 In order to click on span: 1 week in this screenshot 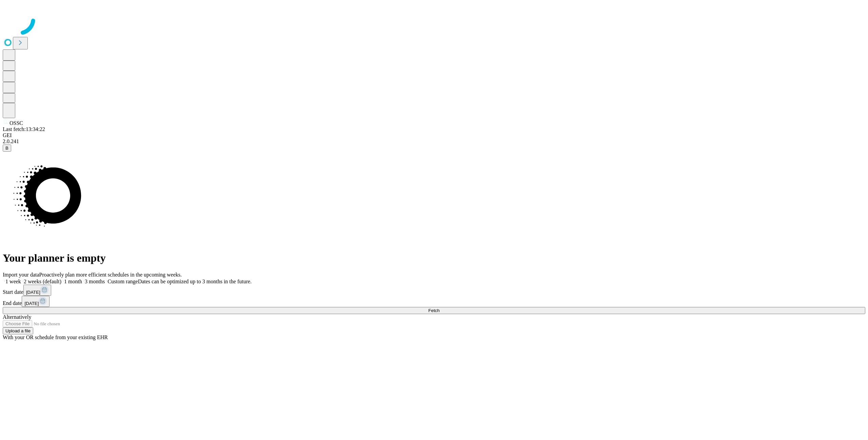, I will do `click(13, 281)`.